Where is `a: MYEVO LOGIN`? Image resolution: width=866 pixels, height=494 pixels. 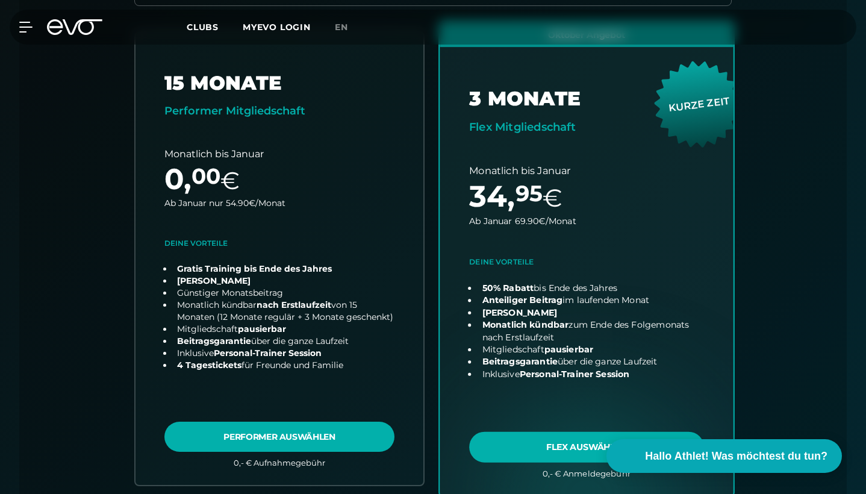 a: MYEVO LOGIN is located at coordinates (276, 27).